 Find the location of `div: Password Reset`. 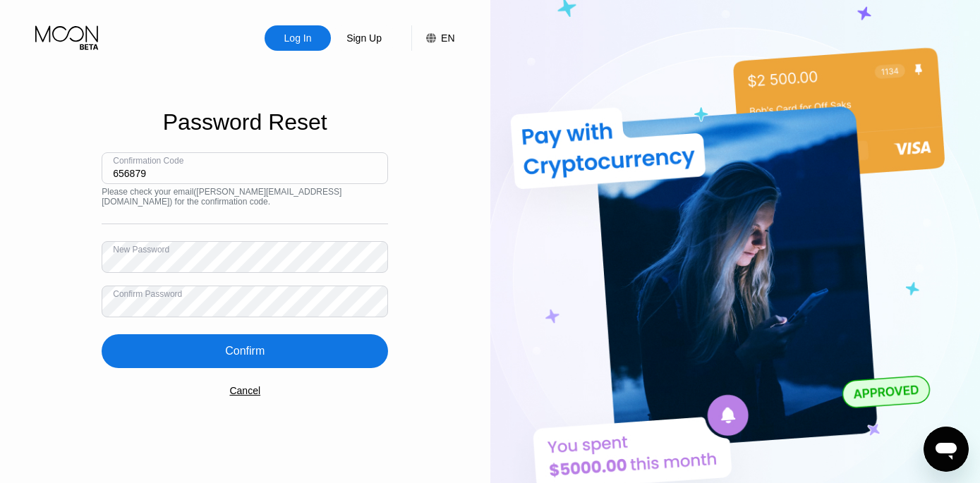

div: Password Reset is located at coordinates (245, 122).